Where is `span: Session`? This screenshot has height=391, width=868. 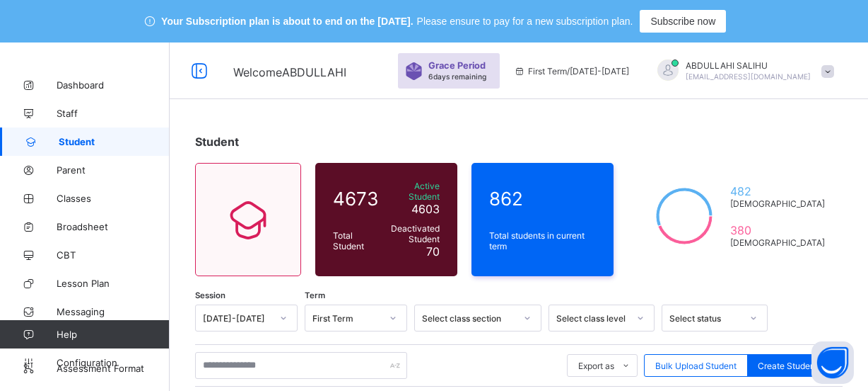 span: Session is located at coordinates (210, 295).